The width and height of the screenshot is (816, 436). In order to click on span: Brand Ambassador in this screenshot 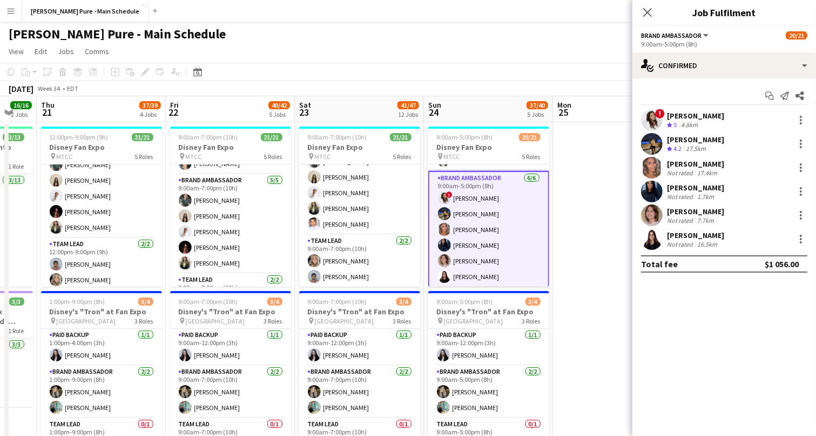, I will do `click(672, 35)`.